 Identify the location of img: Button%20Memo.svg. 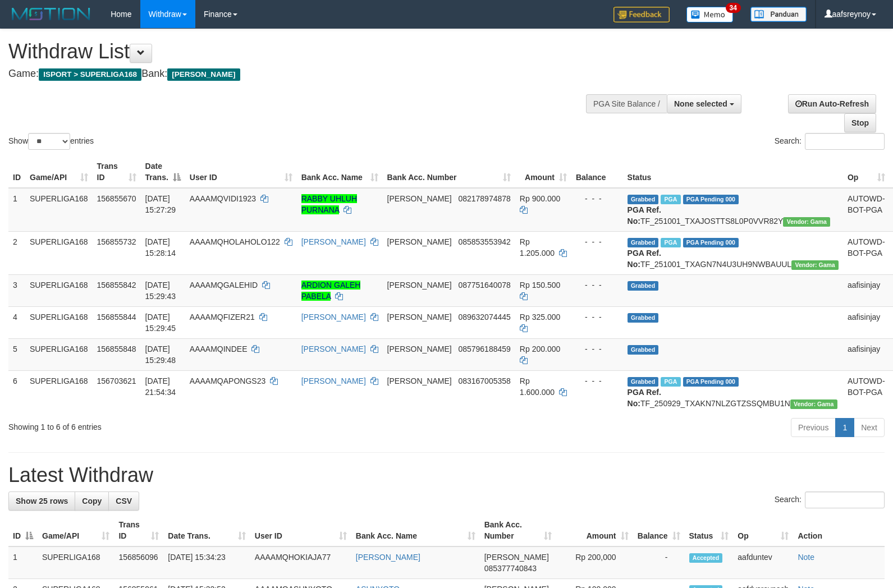
(710, 14).